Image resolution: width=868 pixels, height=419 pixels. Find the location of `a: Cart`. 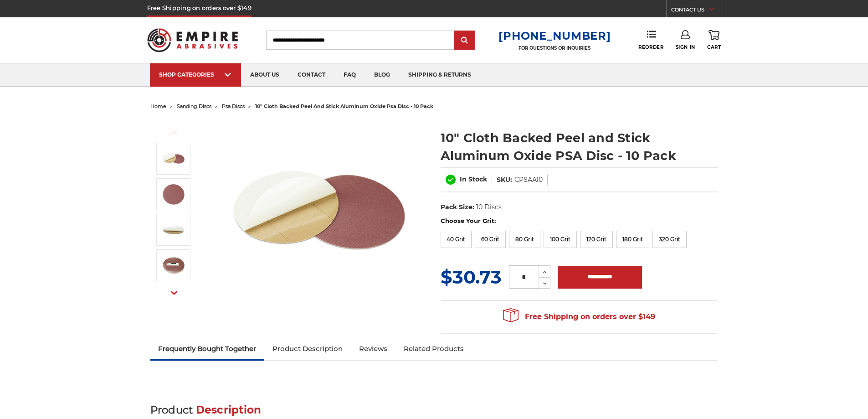

a: Cart is located at coordinates (714, 40).